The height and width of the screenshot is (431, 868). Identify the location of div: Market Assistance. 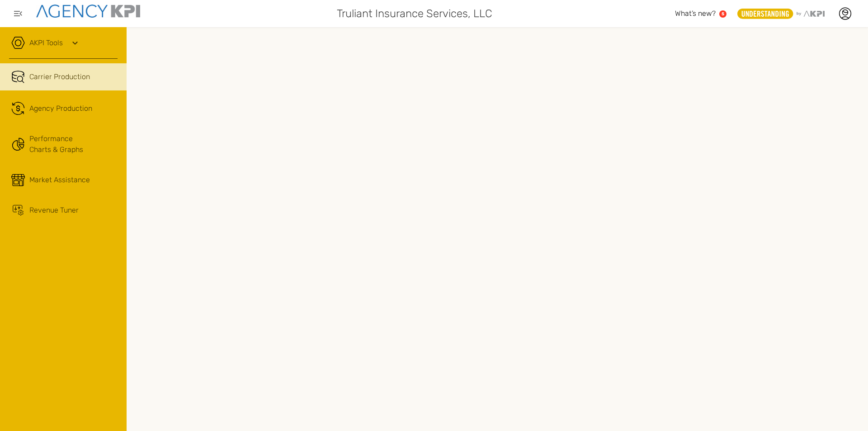
(60, 180).